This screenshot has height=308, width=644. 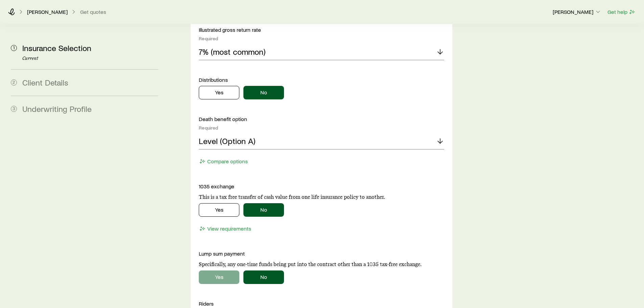 What do you see at coordinates (223, 161) in the screenshot?
I see `button: Compare options` at bounding box center [223, 161].